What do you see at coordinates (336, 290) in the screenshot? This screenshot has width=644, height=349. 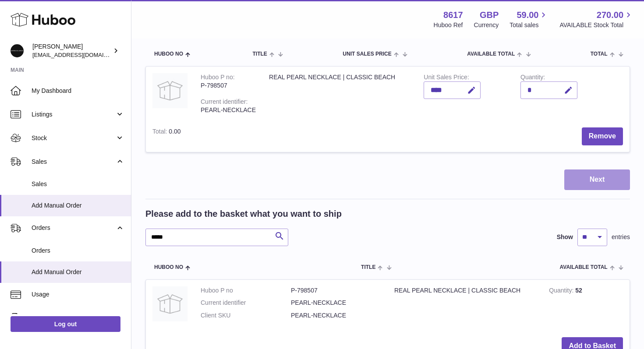 I see `dd: P-798507` at bounding box center [336, 290].